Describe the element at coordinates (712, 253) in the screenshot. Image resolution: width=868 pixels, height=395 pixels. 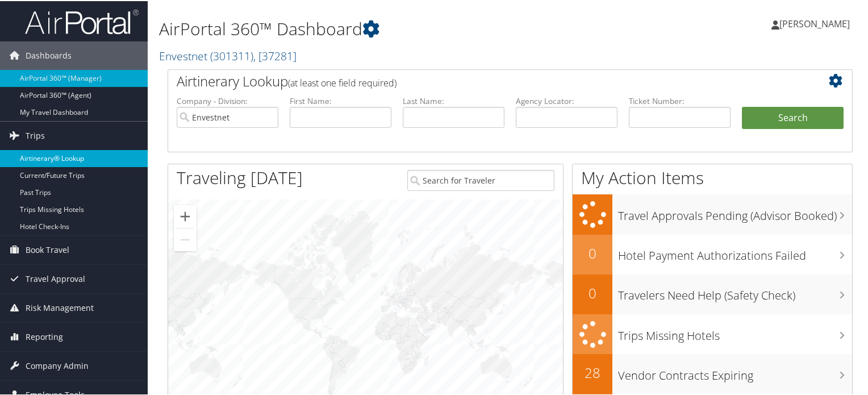
I see `a: 0Hotel Payment Authorizations Failed` at that location.